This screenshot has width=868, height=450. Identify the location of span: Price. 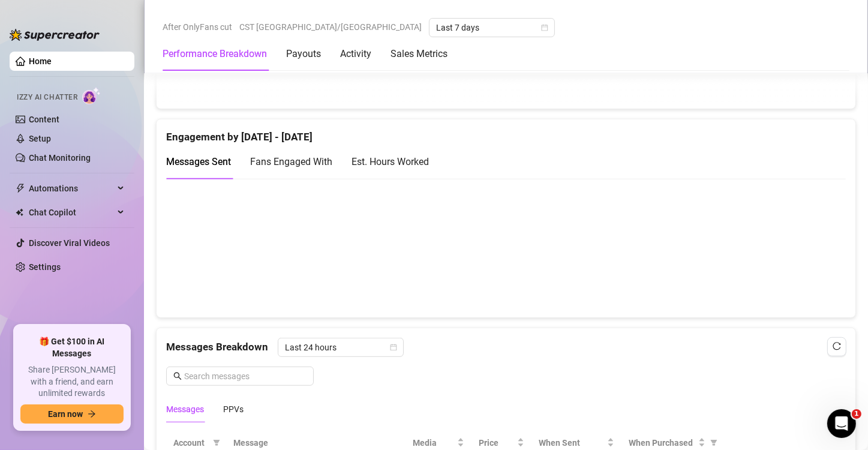
(497, 443).